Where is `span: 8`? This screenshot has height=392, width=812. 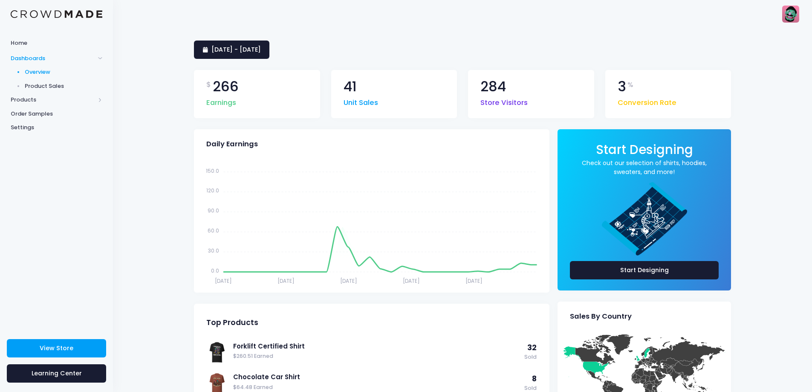 span: 8 is located at coordinates (534, 378).